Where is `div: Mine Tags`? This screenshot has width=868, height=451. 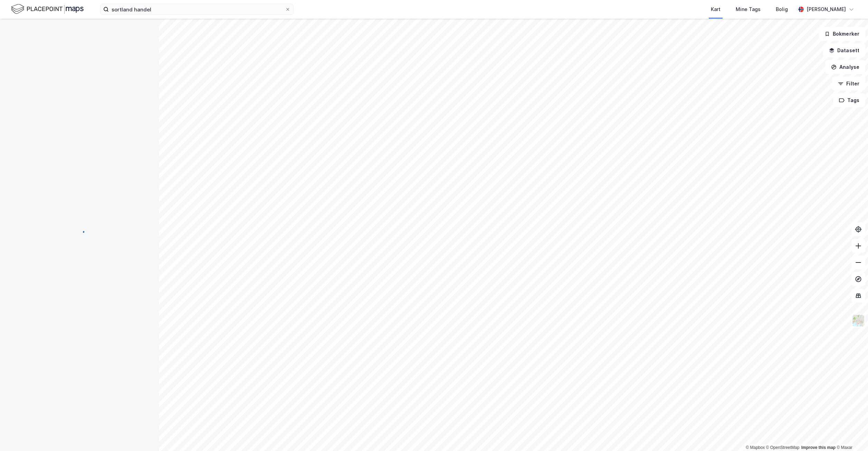
div: Mine Tags is located at coordinates (749, 9).